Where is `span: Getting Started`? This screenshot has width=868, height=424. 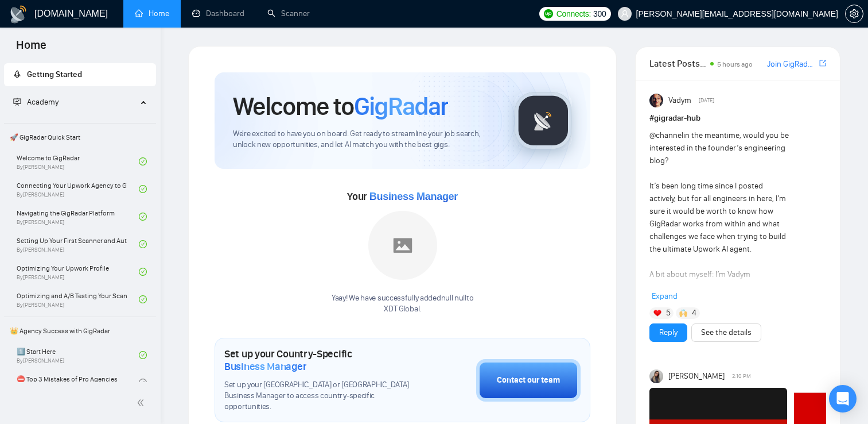 span: Getting Started is located at coordinates (55, 74).